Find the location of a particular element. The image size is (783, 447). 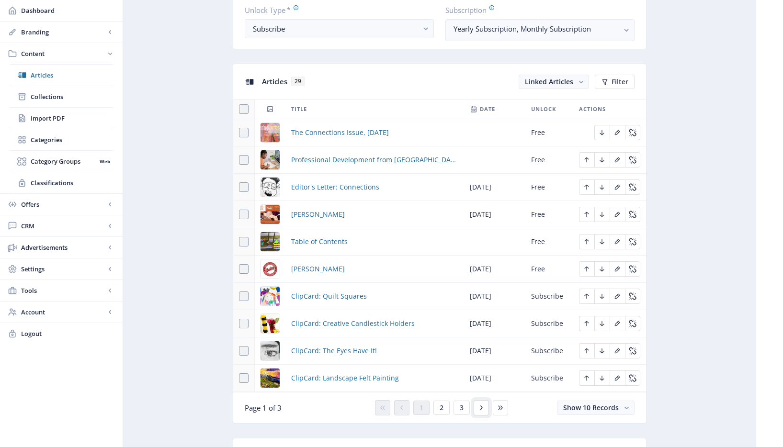

img: b3e551fd-53e0-4302-840a-26f703a9c938.png is located at coordinates (270, 324).